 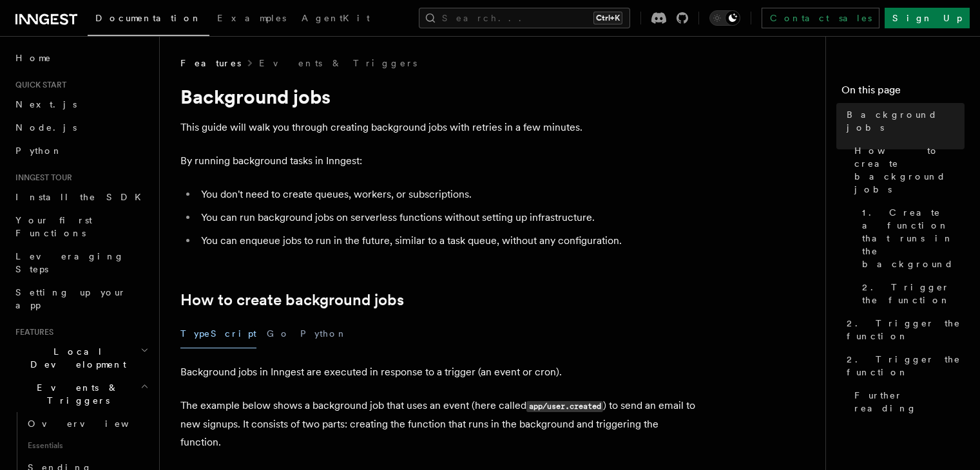 What do you see at coordinates (927, 18) in the screenshot?
I see `a: Sign Up` at bounding box center [927, 18].